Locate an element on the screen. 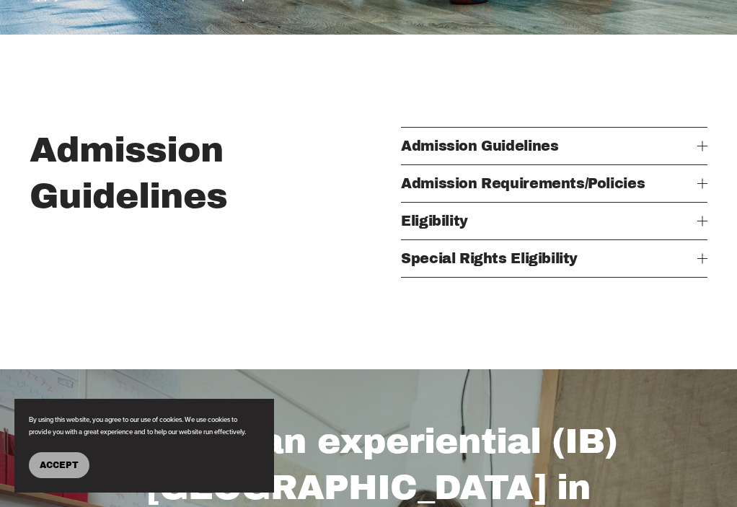  span: Admission Guidelines is located at coordinates (549, 146).